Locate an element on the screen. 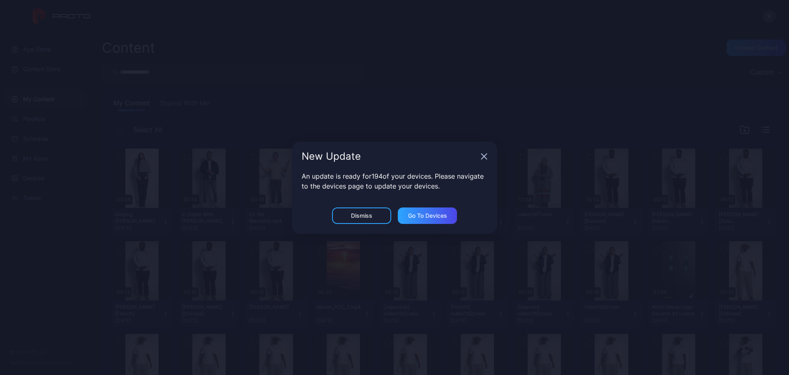 This screenshot has height=375, width=789. p: An update is ready for 194 of your devices. Please navigate to the devices page to update your de... is located at coordinates (395, 181).